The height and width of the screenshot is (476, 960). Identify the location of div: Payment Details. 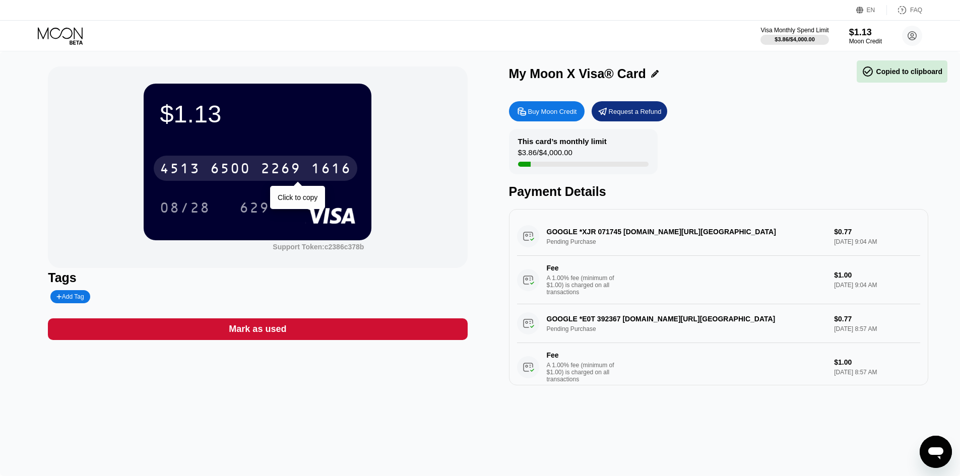
(719, 192).